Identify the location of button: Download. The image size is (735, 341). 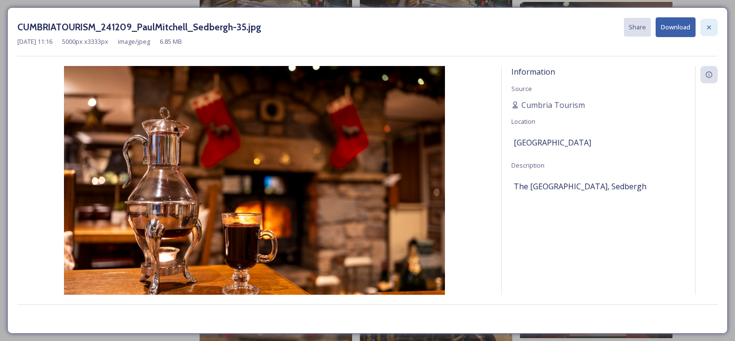
(675, 27).